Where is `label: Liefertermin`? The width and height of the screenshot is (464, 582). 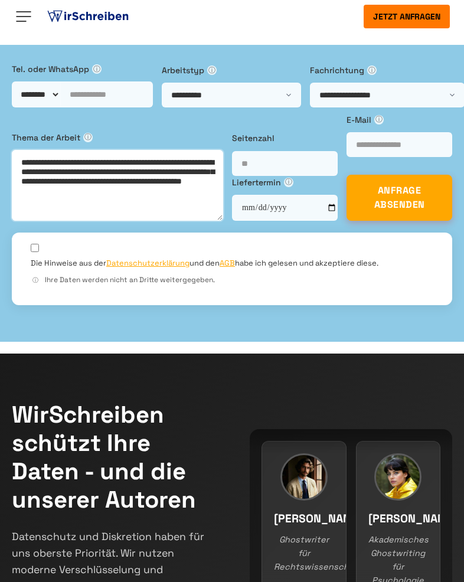 label: Liefertermin is located at coordinates (285, 182).